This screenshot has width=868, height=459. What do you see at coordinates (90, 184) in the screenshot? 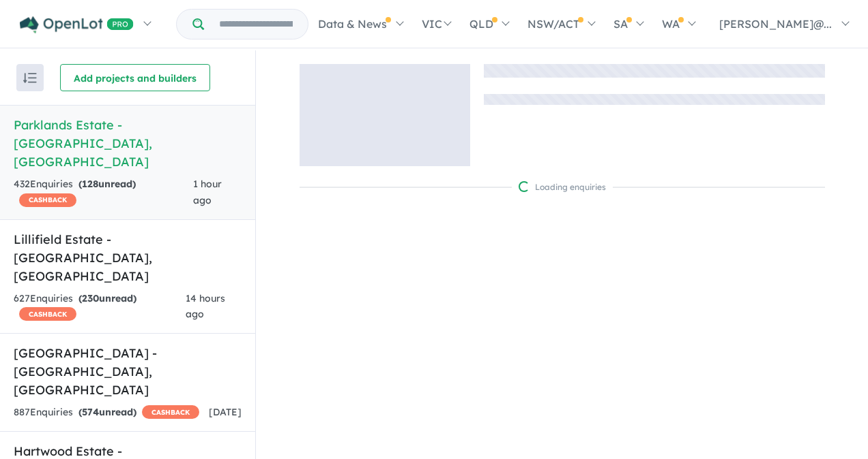
I see `span: 128` at bounding box center [90, 184].